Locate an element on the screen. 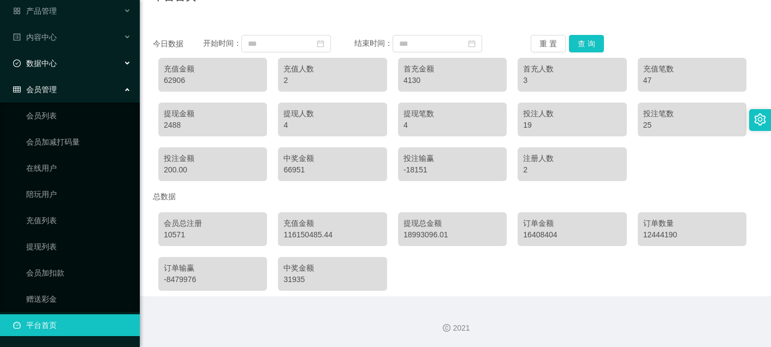 The width and height of the screenshot is (771, 347). div: 66951 is located at coordinates (332, 170).